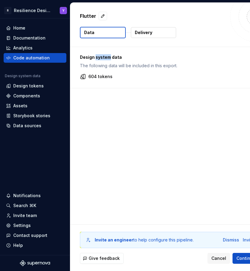 This screenshot has width=250, height=271. What do you see at coordinates (100, 76) in the screenshot?
I see `p: 604 tokens` at bounding box center [100, 76].